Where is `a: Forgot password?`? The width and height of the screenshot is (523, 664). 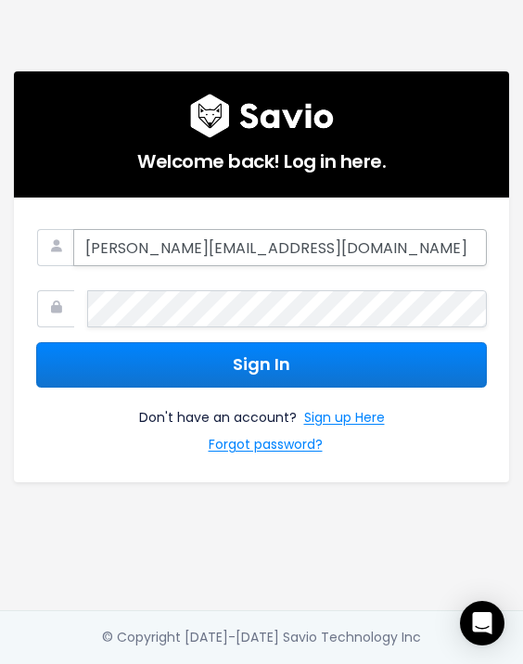
a: Forgot password? is located at coordinates (265, 446).